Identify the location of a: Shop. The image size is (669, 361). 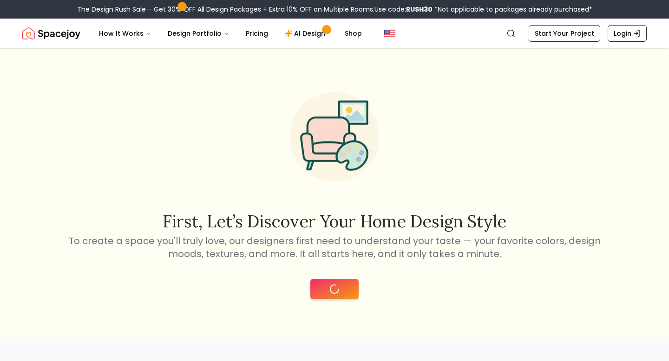
(353, 33).